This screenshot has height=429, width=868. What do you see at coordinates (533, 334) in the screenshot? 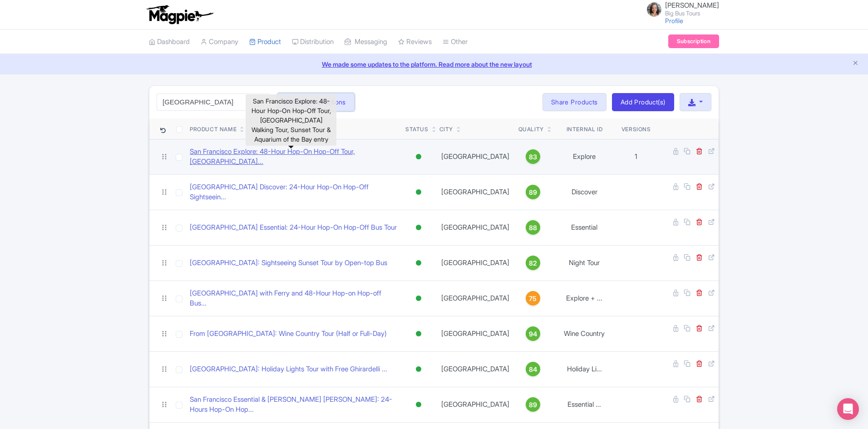
I see `span: 94` at bounding box center [533, 334].